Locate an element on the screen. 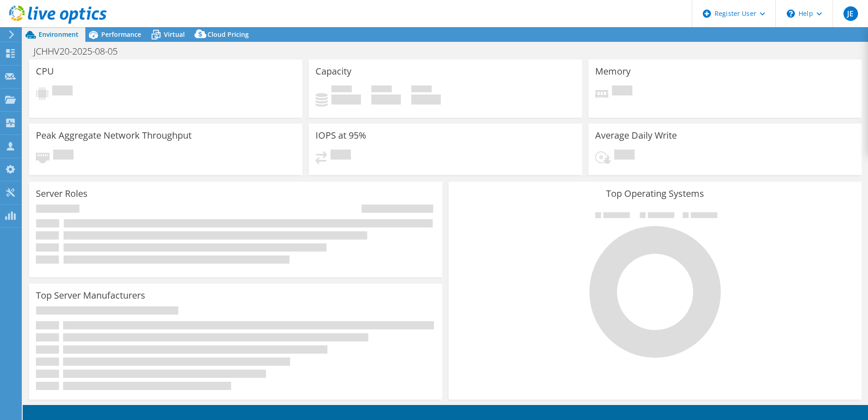  svg: \n is located at coordinates (790, 14).